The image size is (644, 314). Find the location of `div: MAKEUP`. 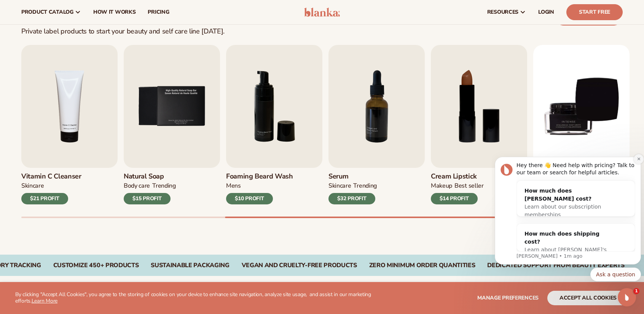

div: MAKEUP is located at coordinates (442, 186).